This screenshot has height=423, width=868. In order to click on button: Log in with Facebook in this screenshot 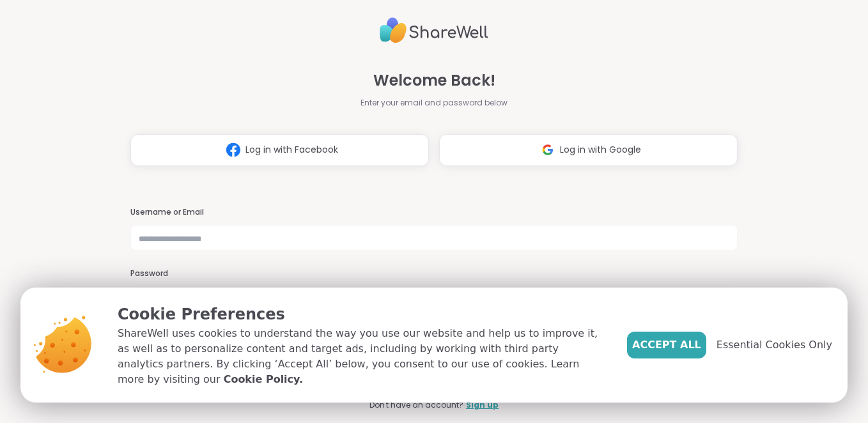, I will do `click(280, 150)`.